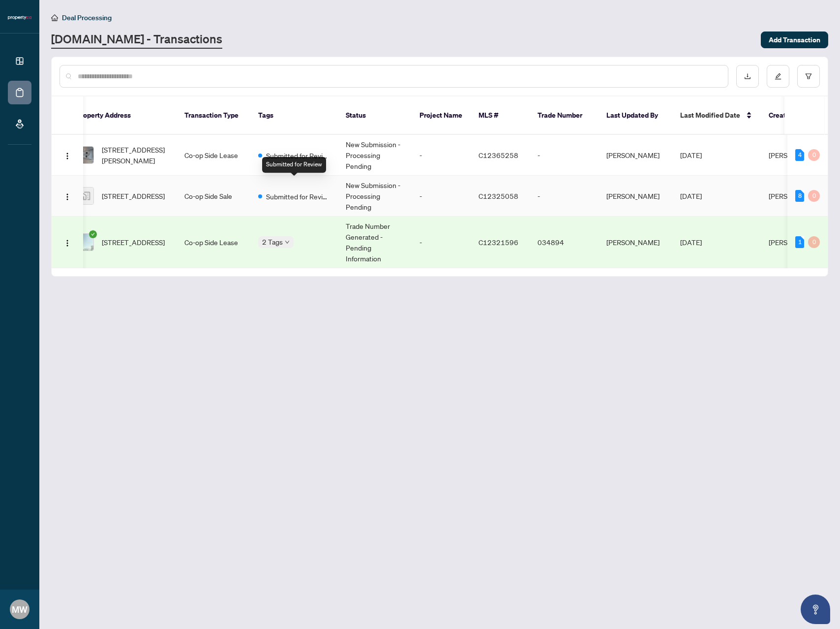 The image size is (840, 629). What do you see at coordinates (795, 40) in the screenshot?
I see `span: Add Transaction` at bounding box center [795, 40].